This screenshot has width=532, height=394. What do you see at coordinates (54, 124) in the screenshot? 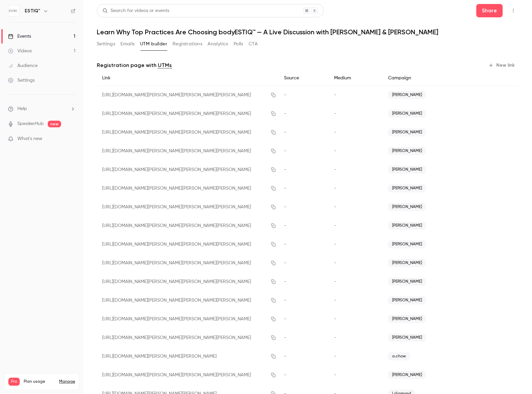
I see `span: new` at bounding box center [54, 124].